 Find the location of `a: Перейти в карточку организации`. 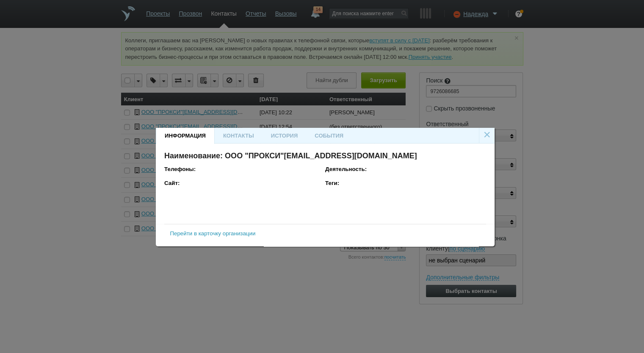

a: Перейти в карточку организации is located at coordinates (213, 233).